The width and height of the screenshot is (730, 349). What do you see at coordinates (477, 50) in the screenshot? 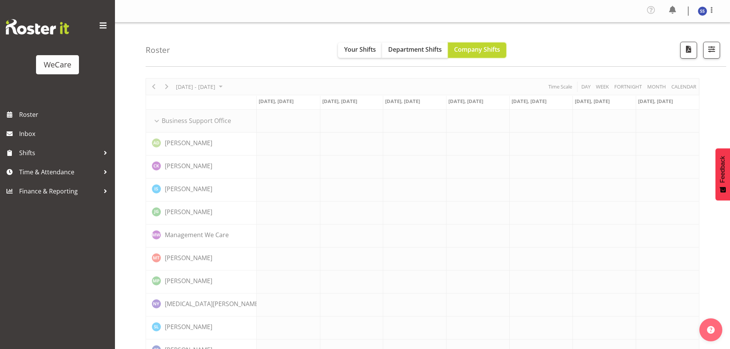
I see `button: Company Shifts` at bounding box center [477, 50].